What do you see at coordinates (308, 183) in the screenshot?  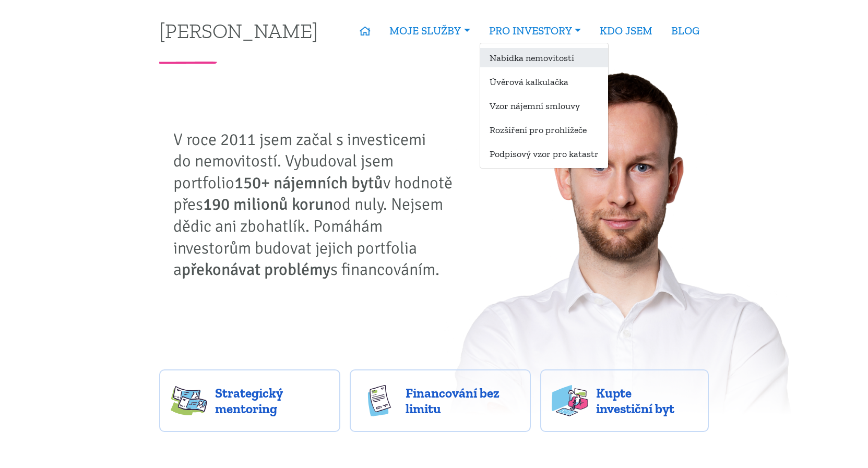 I see `strong: 150+ nájemních bytů` at bounding box center [308, 183].